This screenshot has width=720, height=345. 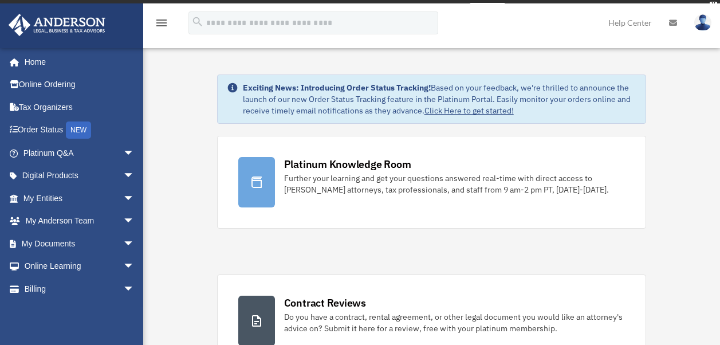 What do you see at coordinates (80, 176) in the screenshot?
I see `a: Digital Productsarrow_drop_down` at bounding box center [80, 176].